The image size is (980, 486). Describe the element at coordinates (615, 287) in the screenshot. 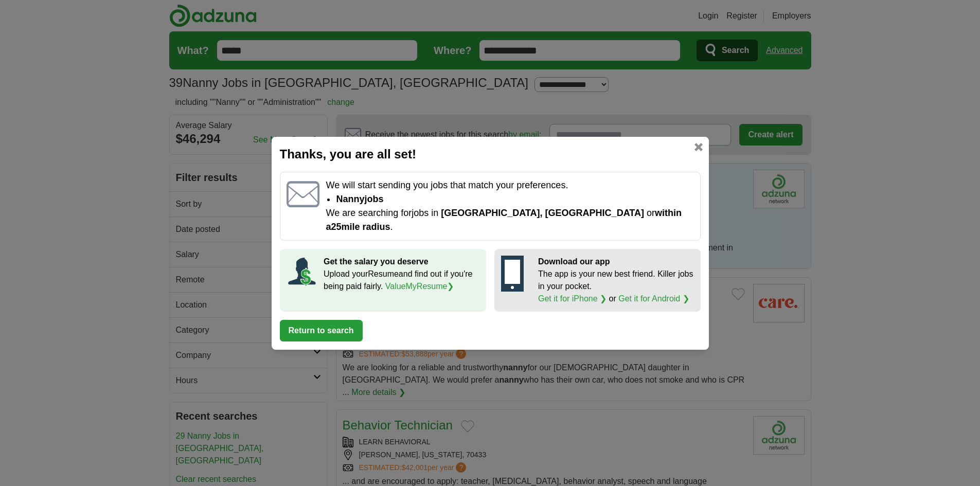

I see `p: The app is your new best friend. Killer jobs in your pocket. or` at that location.